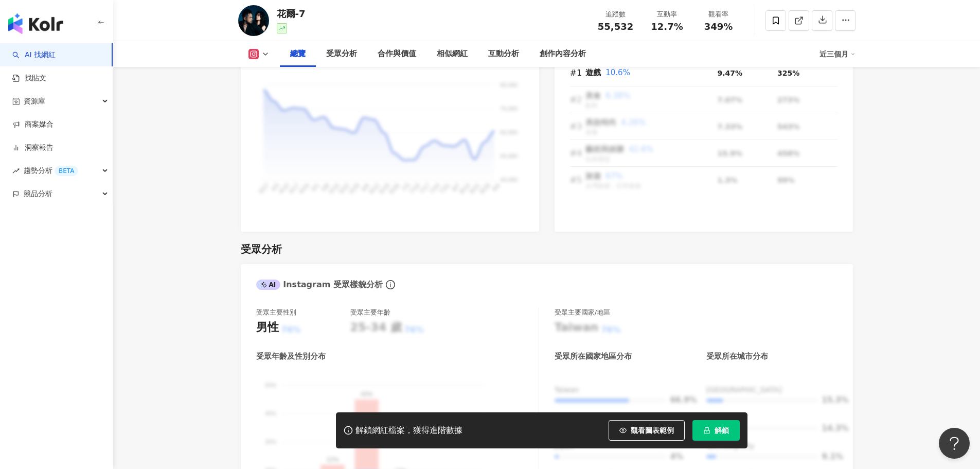  What do you see at coordinates (371, 312) in the screenshot?
I see `div: 受眾主要年齡` at bounding box center [371, 312].